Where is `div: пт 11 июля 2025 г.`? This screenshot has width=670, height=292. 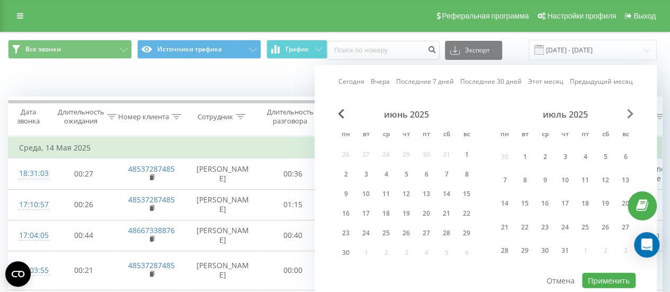 div: пт 11 июля 2025 г. is located at coordinates (585, 179).